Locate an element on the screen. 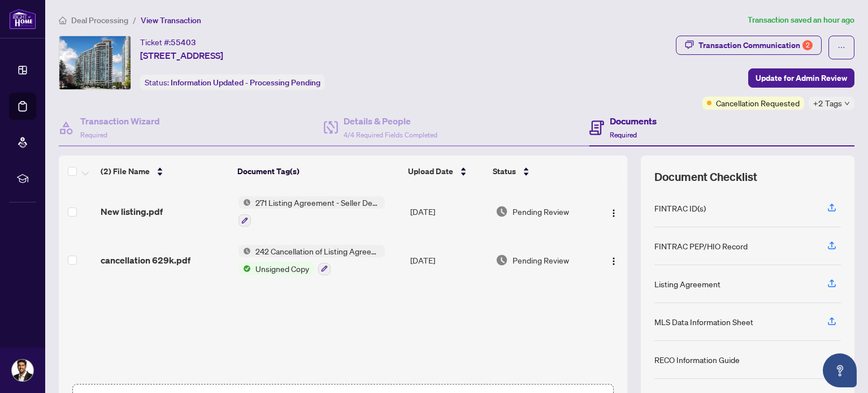  span: +2 Tags is located at coordinates (827, 103).